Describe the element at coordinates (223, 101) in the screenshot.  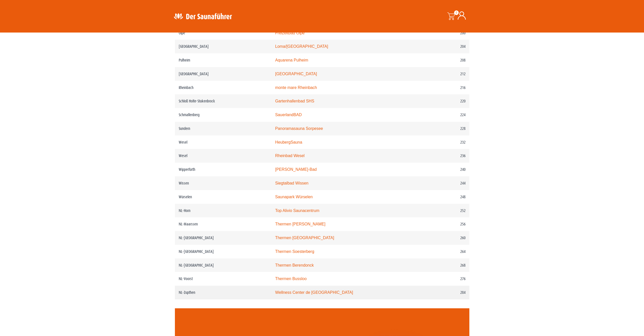
I see `td: Schloß Holte-Stukenbrock` at that location.